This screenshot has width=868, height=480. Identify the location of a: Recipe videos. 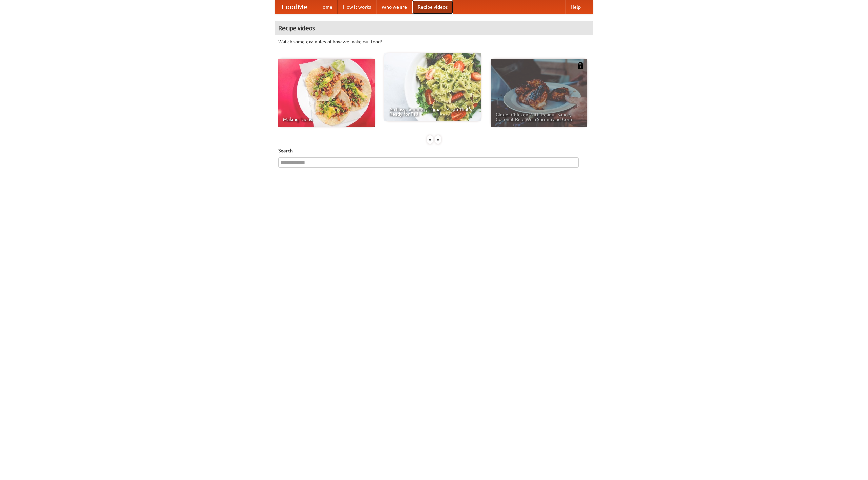
(433, 7).